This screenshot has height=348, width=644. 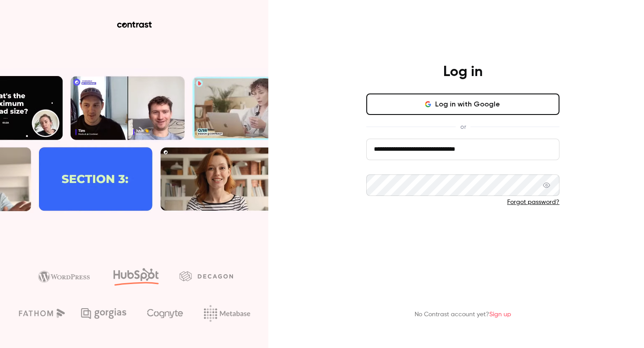 What do you see at coordinates (463, 231) in the screenshot?
I see `button: Log in` at bounding box center [463, 231].